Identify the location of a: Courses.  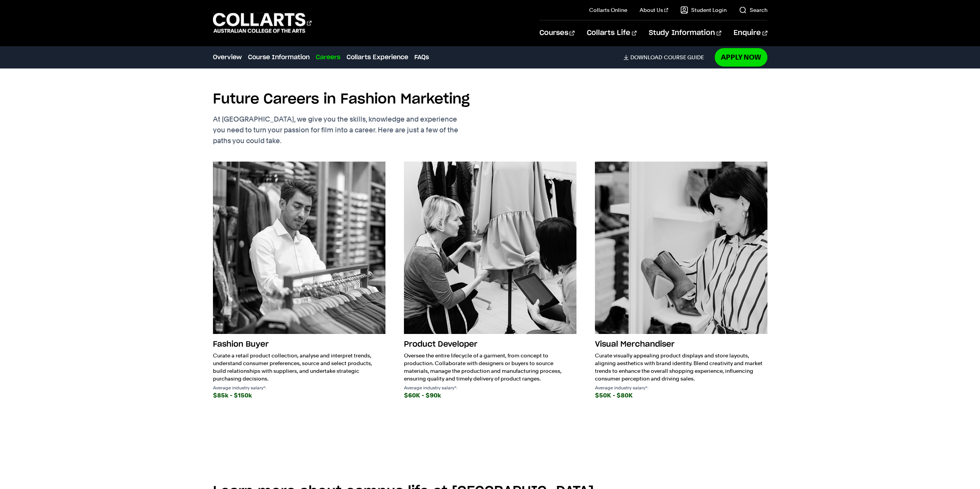
(557, 33).